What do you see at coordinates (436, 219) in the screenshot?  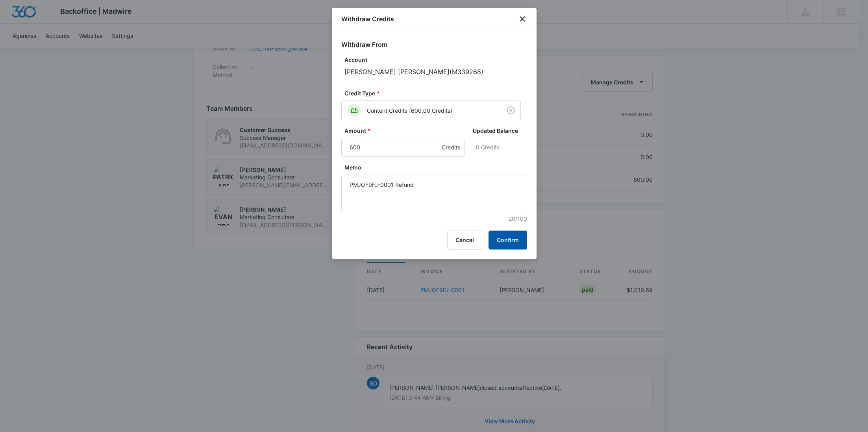 I see `p: 20/100` at bounding box center [436, 219].